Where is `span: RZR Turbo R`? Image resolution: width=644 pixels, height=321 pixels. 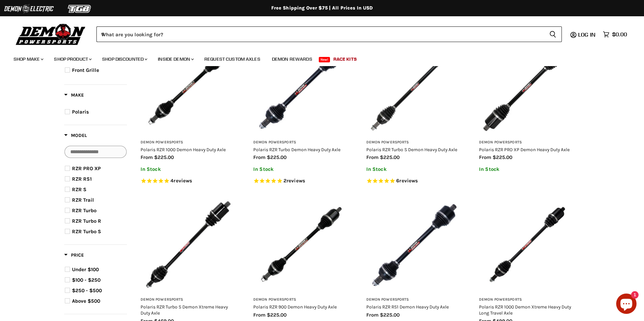
span: RZR Turbo R is located at coordinates (87, 221).